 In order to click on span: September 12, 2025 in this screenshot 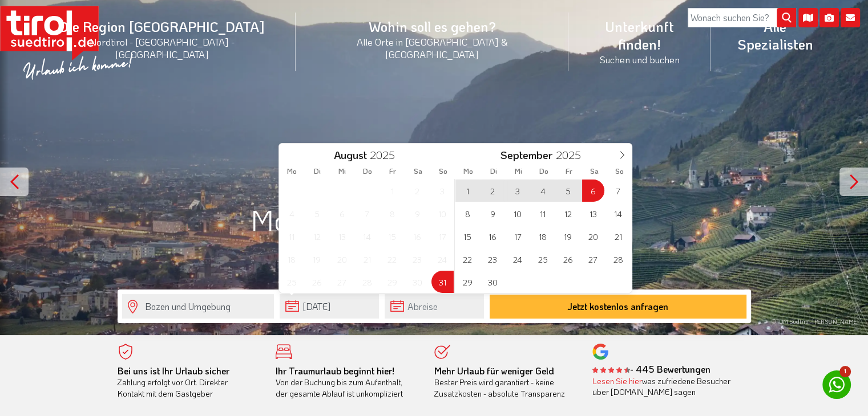, I will do `click(568, 213)`.